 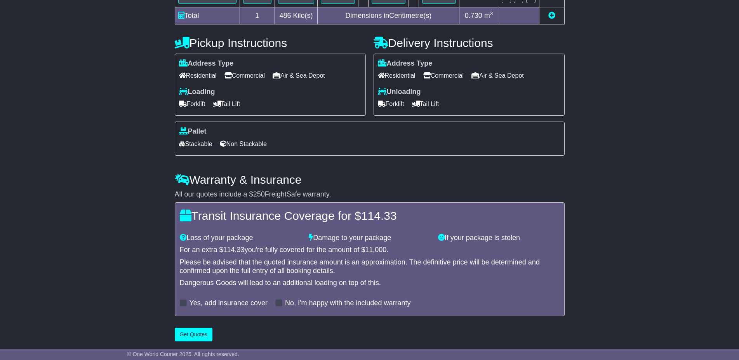 What do you see at coordinates (489, 16) in the screenshot?
I see `span: m` at bounding box center [489, 16].